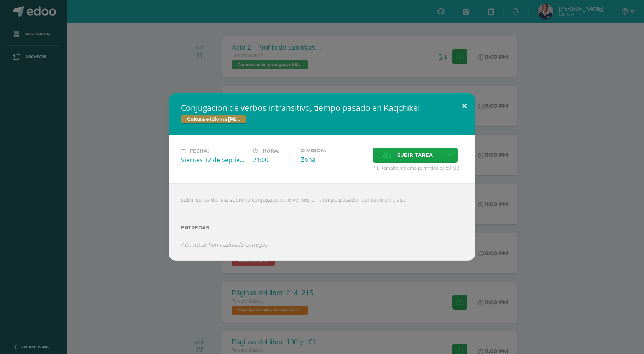 The height and width of the screenshot is (354, 644). Describe the element at coordinates (415, 155) in the screenshot. I see `span: Subir tarea` at that location.